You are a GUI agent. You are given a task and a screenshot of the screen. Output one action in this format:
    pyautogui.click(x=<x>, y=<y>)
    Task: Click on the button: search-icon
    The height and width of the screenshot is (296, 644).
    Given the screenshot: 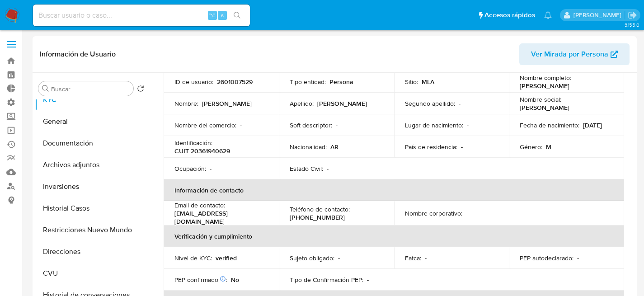 What is the action you would take?
    pyautogui.click(x=237, y=15)
    